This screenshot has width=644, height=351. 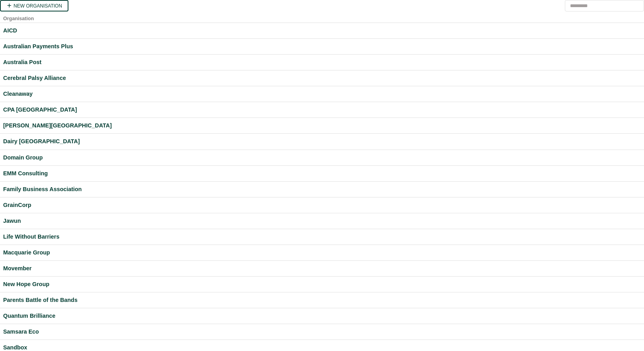 I want to click on a: AICD, so click(x=322, y=31).